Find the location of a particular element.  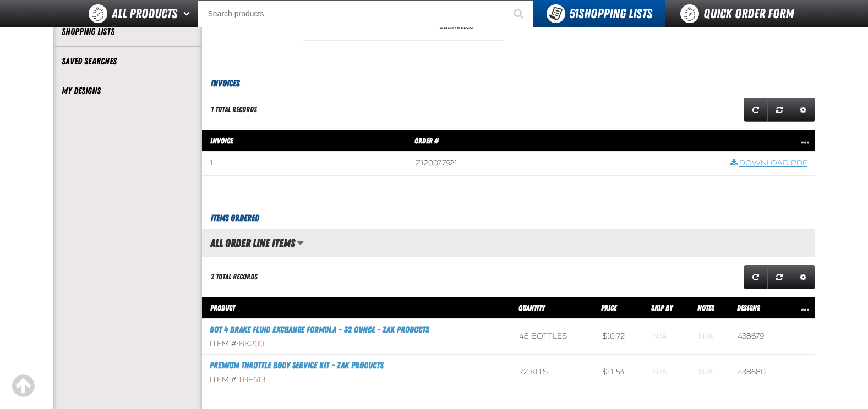

a: Download PDF row action is located at coordinates (769, 164).